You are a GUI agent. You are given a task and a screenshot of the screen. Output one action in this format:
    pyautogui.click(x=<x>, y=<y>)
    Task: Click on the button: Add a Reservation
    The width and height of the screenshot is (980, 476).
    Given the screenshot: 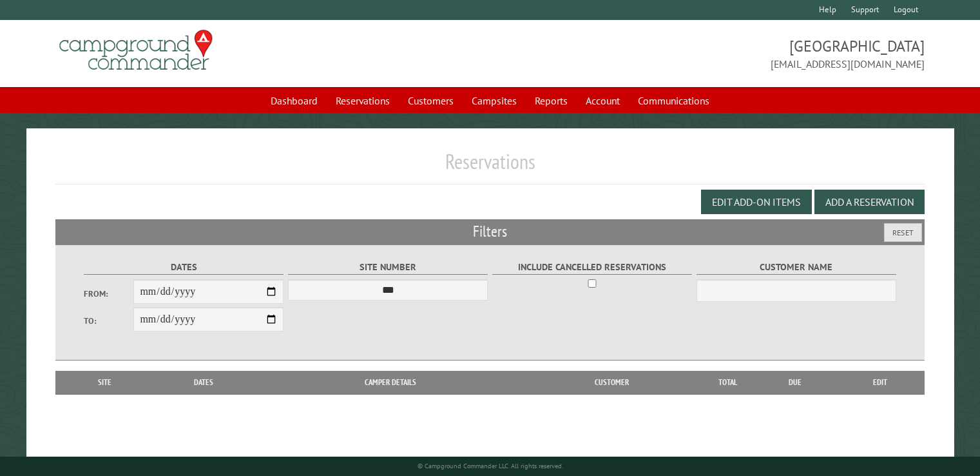 What is the action you would take?
    pyautogui.click(x=869, y=202)
    